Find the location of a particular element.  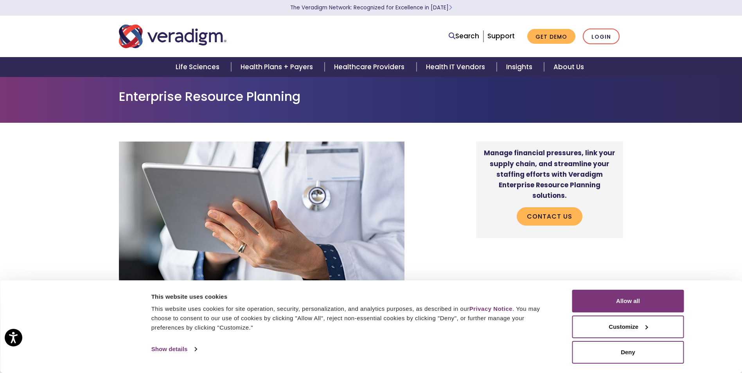

a: Veradigm logo is located at coordinates (172, 36).